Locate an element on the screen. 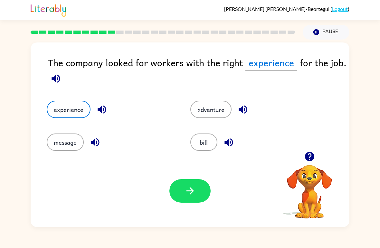 Image resolution: width=380 pixels, height=248 pixels. img: Literably is located at coordinates (48, 10).